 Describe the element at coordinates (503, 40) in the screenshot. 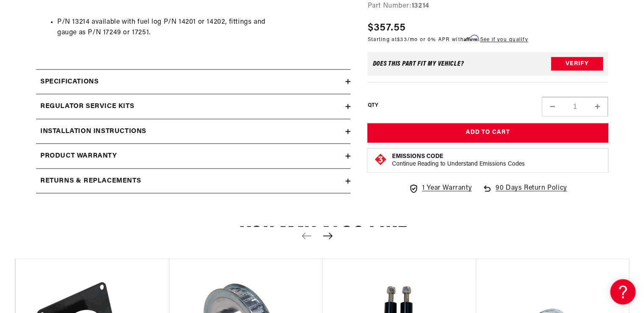

I see `a: See if you qualify - Learn more about Affirm Financing (opens in modal)` at that location.